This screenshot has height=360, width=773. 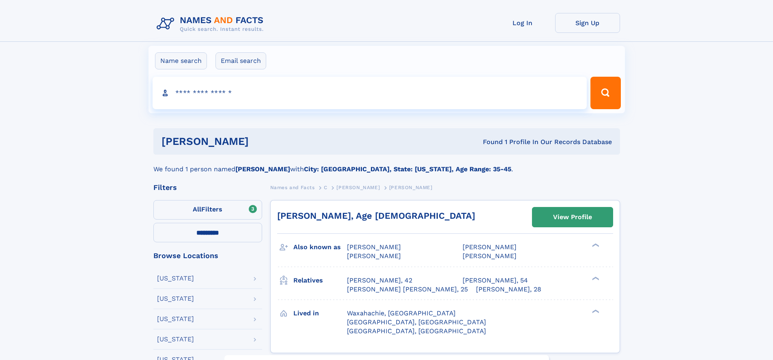 What do you see at coordinates (208, 187) in the screenshot?
I see `div: Filters` at bounding box center [208, 187].